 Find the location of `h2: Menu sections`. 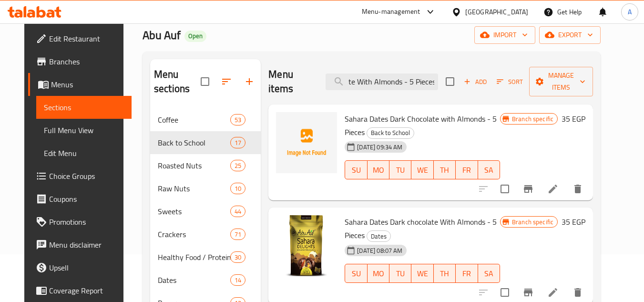

h2: Menu sections is located at coordinates (177, 82).